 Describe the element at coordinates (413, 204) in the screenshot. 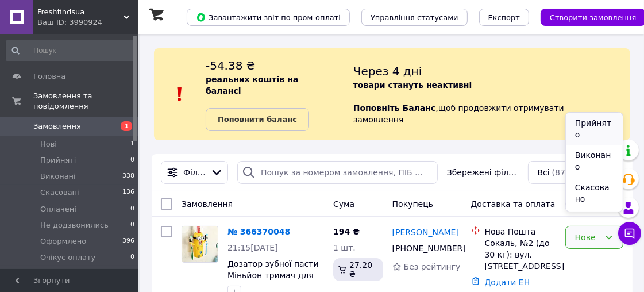

I see `span: Покупець` at that location.